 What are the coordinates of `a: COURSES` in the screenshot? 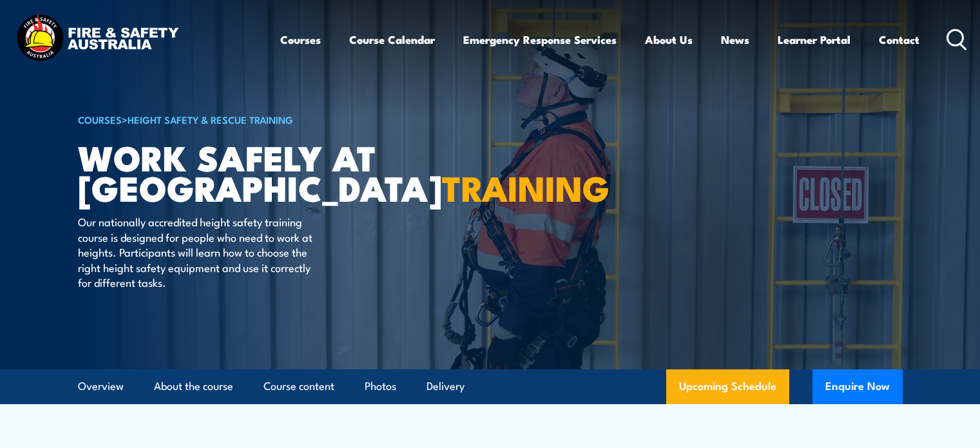 It's located at (100, 120).